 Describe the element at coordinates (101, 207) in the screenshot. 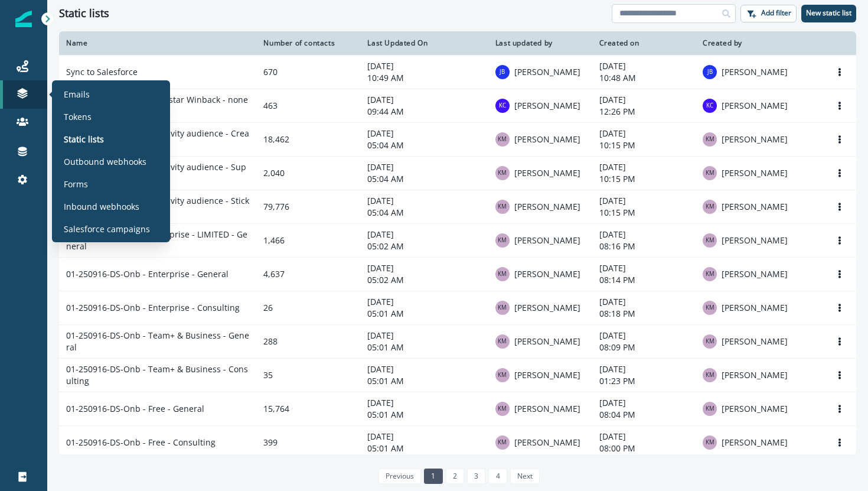

I see `p: Inbound webhooks` at that location.